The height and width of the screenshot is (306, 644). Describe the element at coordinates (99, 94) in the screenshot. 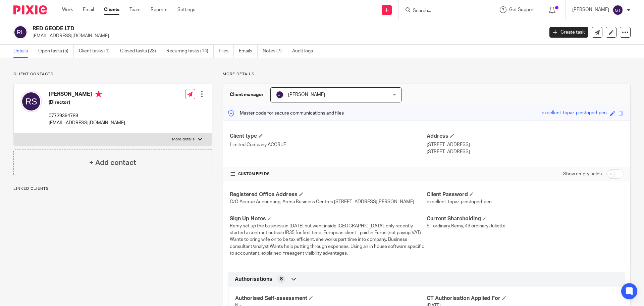

I see `i: Primary` at that location.